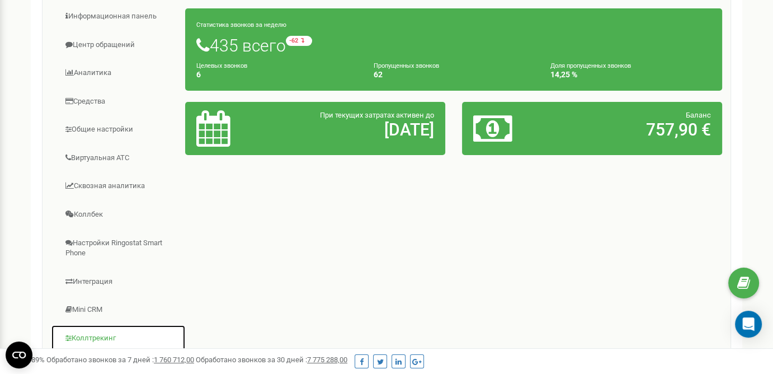  Describe the element at coordinates (377, 115) in the screenshot. I see `span: При текущих затратах активен до` at that location.